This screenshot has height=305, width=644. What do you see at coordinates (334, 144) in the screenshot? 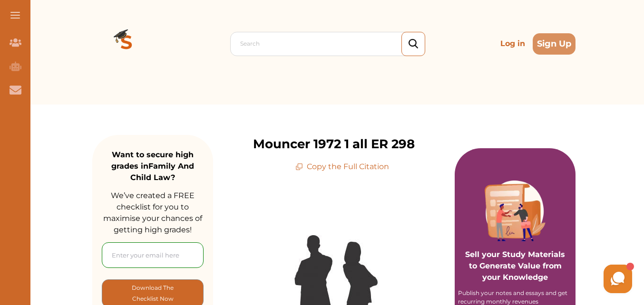
I see `p: Mouncer 1972 1 all ER 298` at bounding box center [334, 144].